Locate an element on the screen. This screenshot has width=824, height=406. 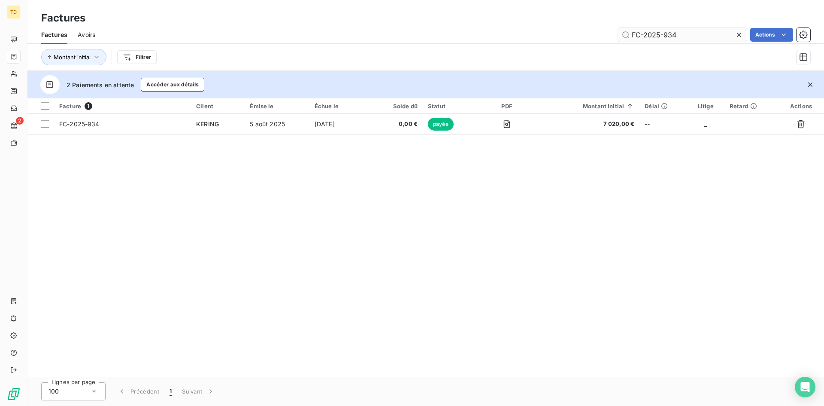
div: Solde dû is located at coordinates (398, 106).